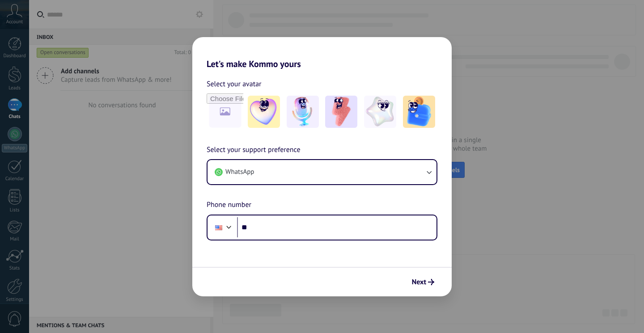 The height and width of the screenshot is (333, 644). I want to click on span: Select your support preference, so click(254, 150).